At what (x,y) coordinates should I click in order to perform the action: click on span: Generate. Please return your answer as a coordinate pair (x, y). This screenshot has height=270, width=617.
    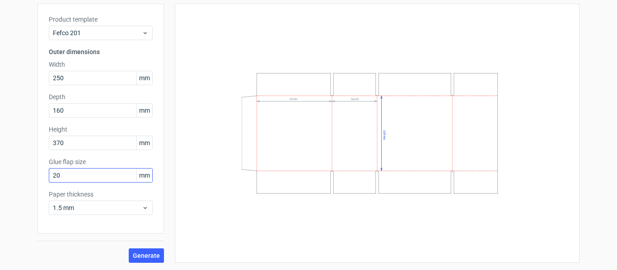
    Looking at the image, I should click on (146, 256).